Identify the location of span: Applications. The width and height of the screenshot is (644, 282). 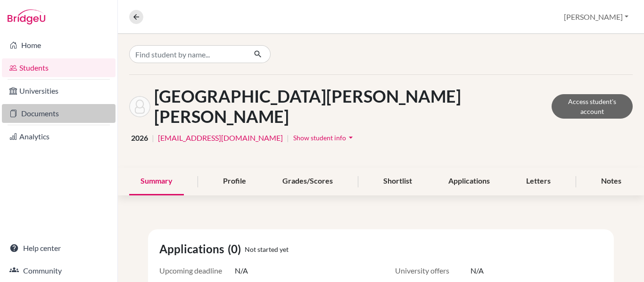
(193, 249).